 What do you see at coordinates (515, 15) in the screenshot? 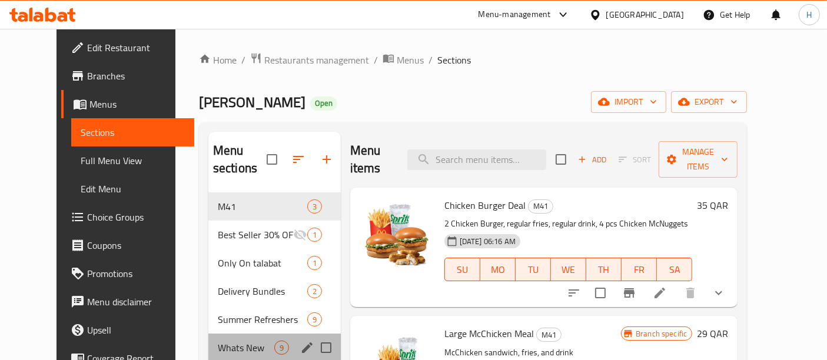
I see `div: Menu-management` at bounding box center [515, 15].